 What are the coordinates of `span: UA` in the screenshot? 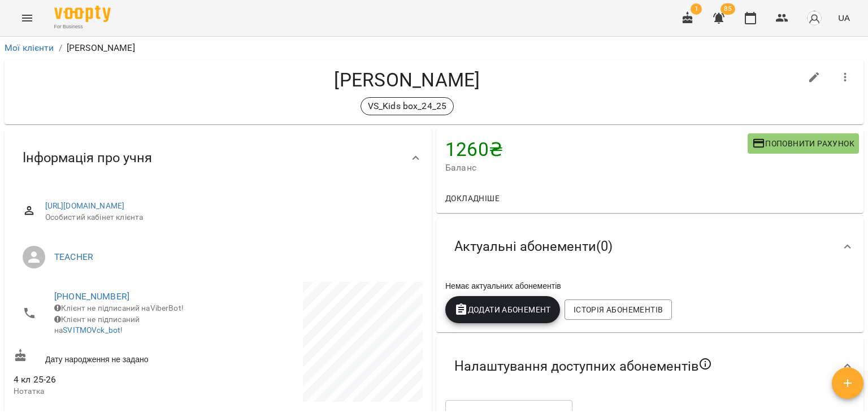 It's located at (844, 18).